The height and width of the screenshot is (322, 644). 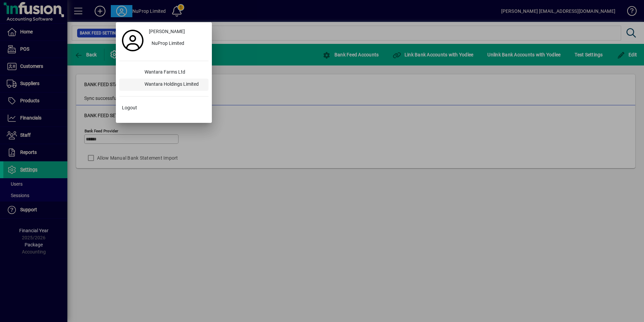 I want to click on button: Wantara Holdings Limited, so click(x=164, y=84).